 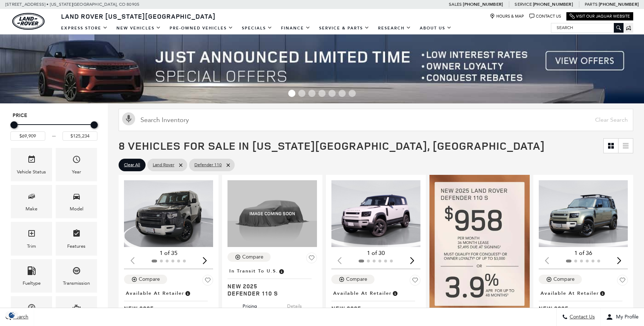 What do you see at coordinates (31, 172) in the screenshot?
I see `div: Vehicle Status` at bounding box center [31, 172].